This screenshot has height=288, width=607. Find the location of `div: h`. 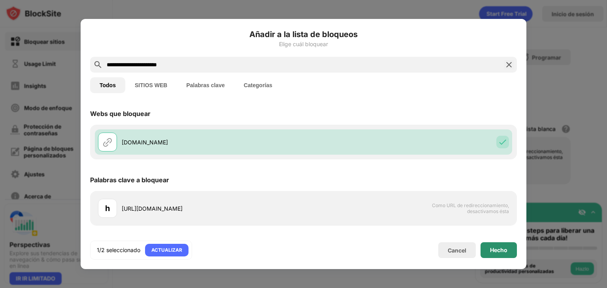

div: h is located at coordinates (107, 209).